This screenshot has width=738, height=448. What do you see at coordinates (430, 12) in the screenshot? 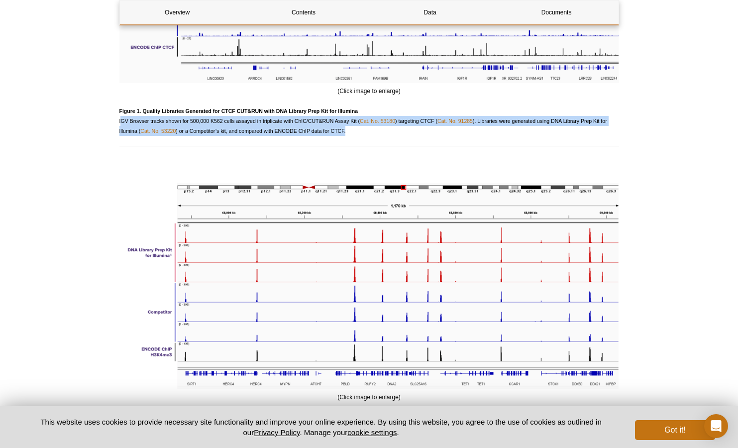
I see `a: Data` at bounding box center [430, 12].